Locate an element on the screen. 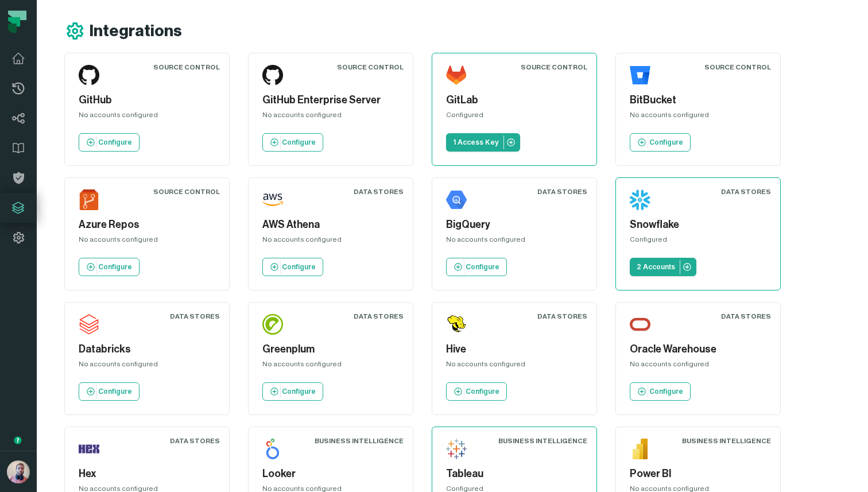 The width and height of the screenshot is (868, 492). img: AWS Athena is located at coordinates (273, 200).